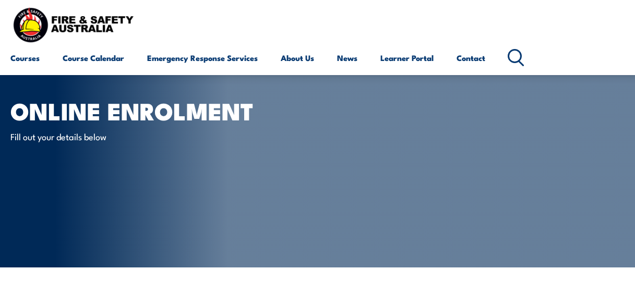  I want to click on a: Emergency Response Services, so click(202, 58).